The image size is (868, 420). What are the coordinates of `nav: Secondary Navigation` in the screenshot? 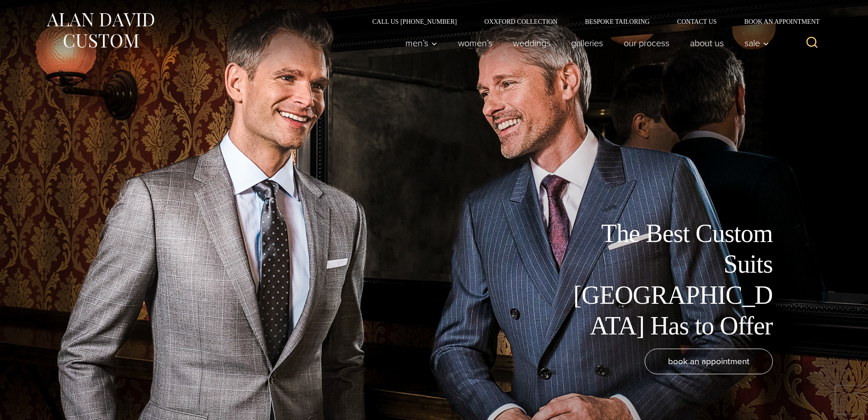 It's located at (591, 21).